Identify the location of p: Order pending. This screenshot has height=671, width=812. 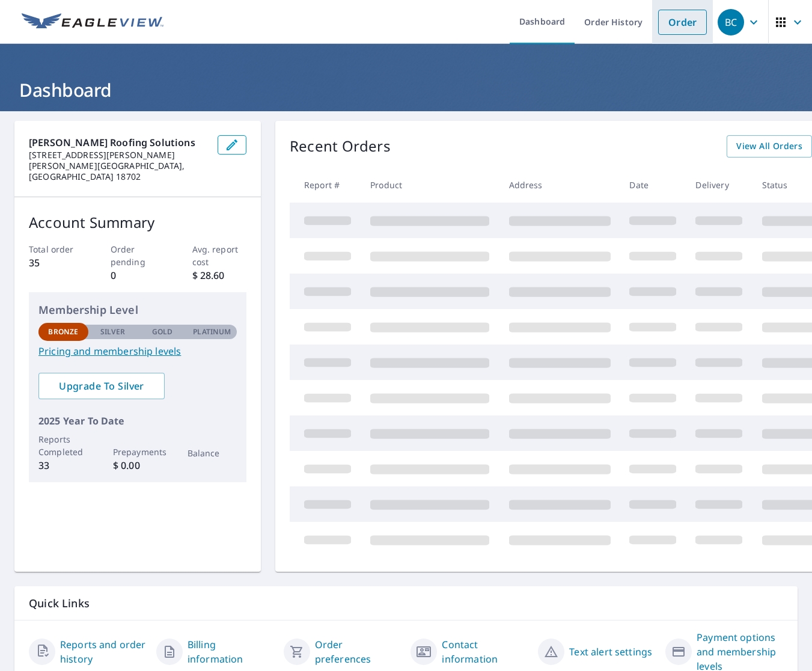
(138, 256).